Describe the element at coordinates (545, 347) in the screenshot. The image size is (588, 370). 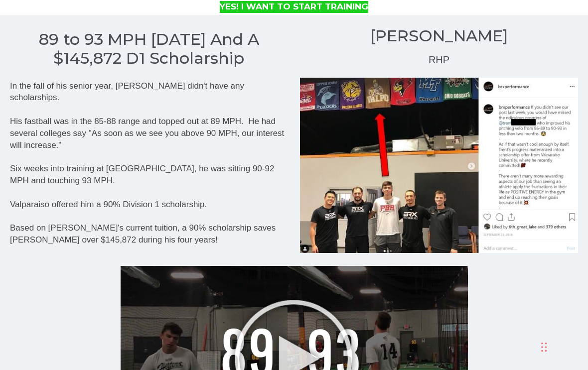
I see `div: Drag` at that location.